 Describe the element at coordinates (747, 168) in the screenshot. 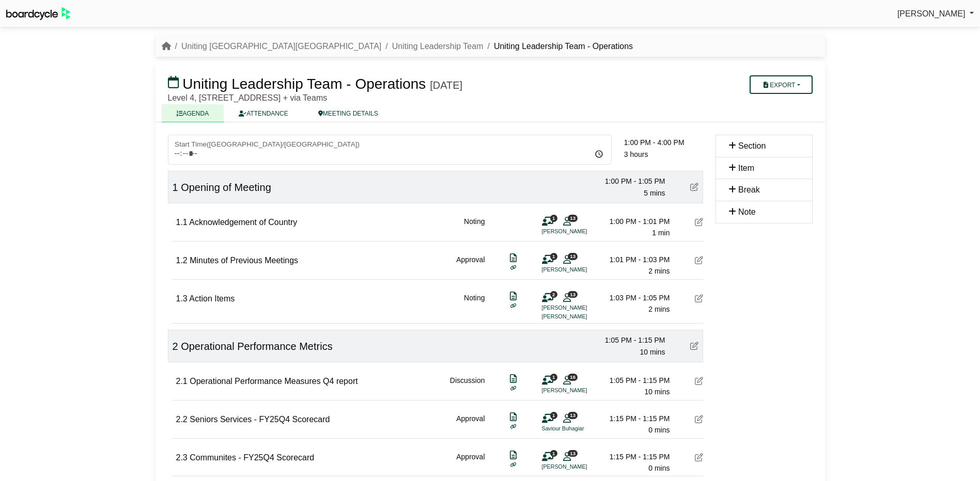

I see `span: Item` at that location.